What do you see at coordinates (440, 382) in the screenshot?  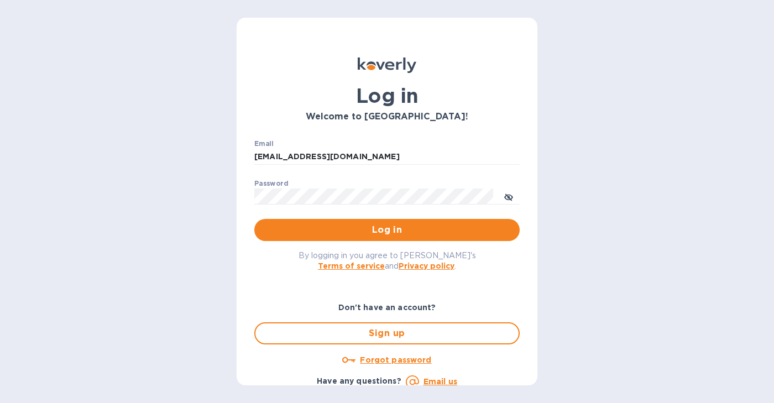 I see `b: Email us` at bounding box center [440, 382].